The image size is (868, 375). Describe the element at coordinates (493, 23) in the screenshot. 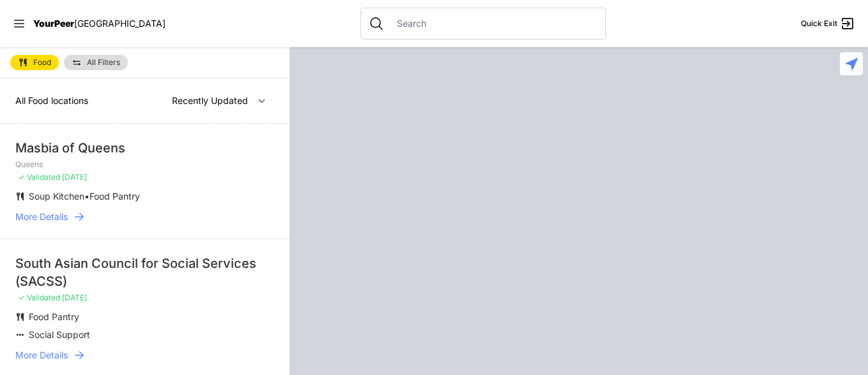

I see `input: Search` at that location.